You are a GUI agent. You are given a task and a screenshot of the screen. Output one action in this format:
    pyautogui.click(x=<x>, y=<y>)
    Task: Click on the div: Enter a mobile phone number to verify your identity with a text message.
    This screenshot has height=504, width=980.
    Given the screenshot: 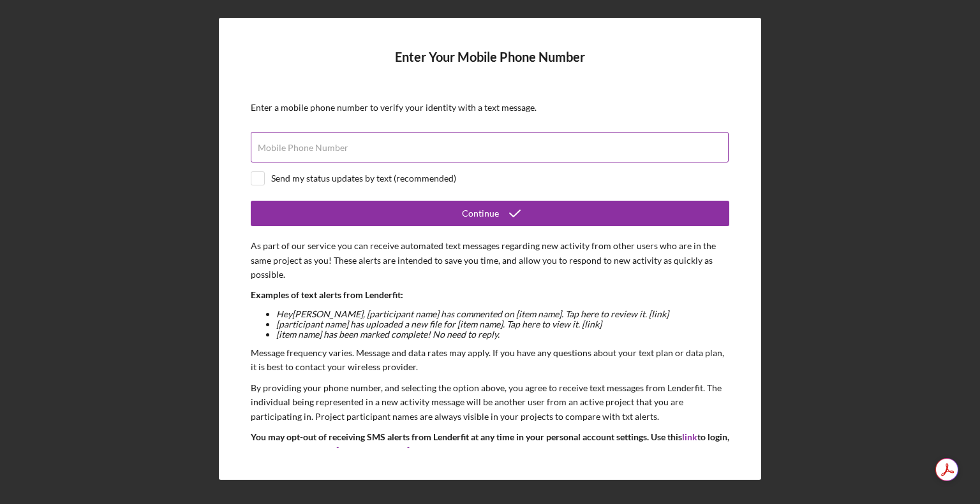 What is the action you would take?
    pyautogui.click(x=490, y=107)
    